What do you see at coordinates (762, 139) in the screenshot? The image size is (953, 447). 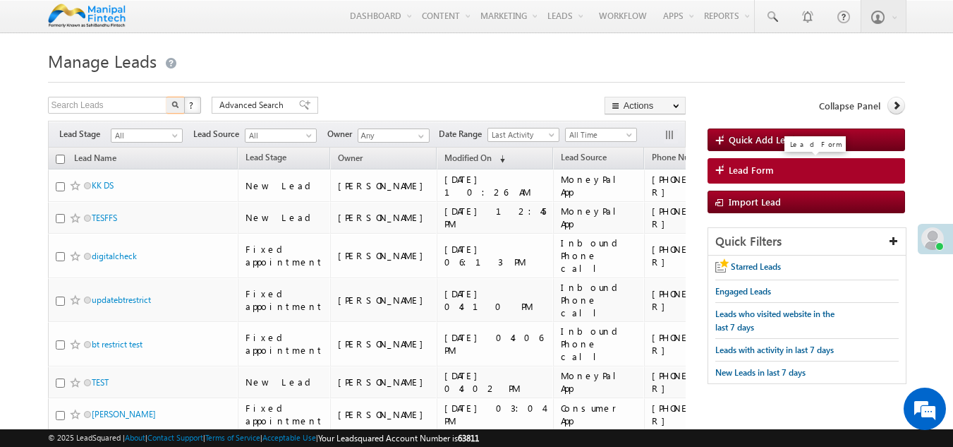 I see `span: Quick Add Lead` at bounding box center [762, 139].